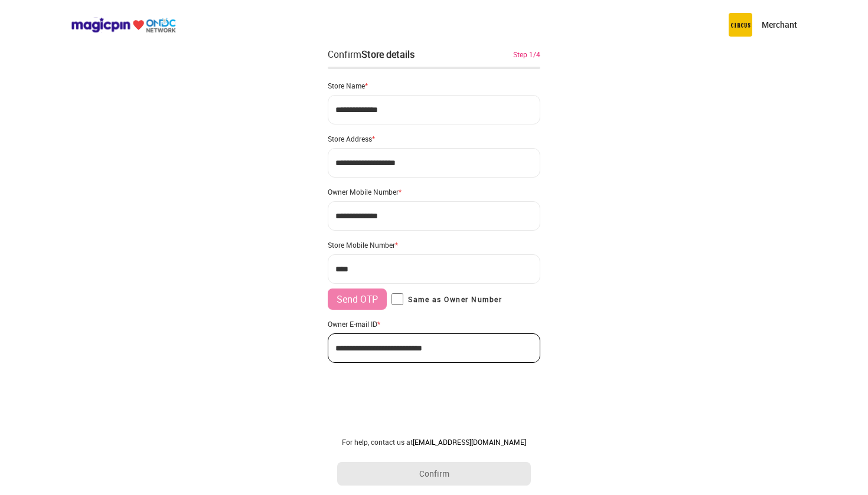 The image size is (868, 495). What do you see at coordinates (388, 55) in the screenshot?
I see `div: Store details` at bounding box center [388, 55].